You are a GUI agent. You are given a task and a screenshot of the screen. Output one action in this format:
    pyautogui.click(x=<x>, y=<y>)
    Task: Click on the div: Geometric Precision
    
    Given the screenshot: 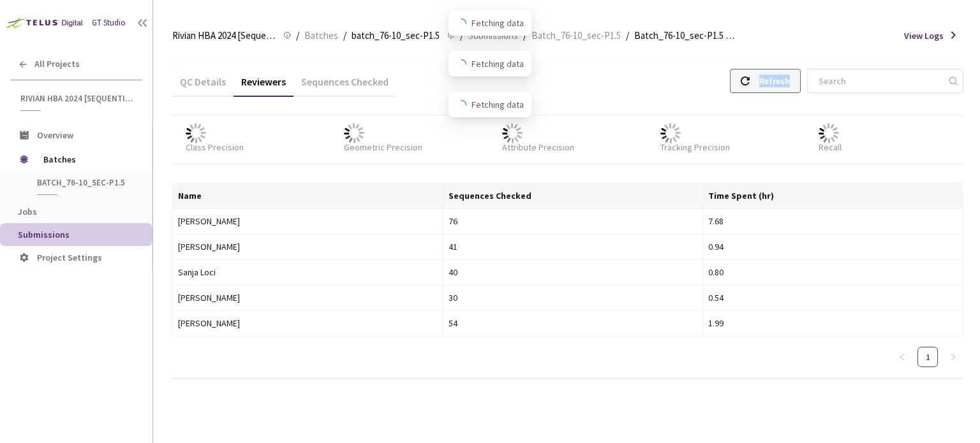 What is the action you would take?
    pyautogui.click(x=383, y=147)
    